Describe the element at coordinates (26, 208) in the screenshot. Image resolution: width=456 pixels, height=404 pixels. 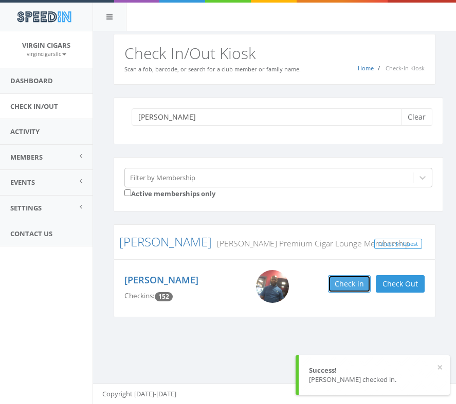
I see `span: Settings` at that location.